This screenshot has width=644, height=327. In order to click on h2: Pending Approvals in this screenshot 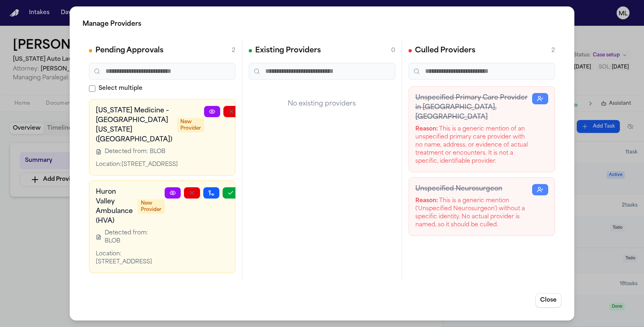, I will do `click(129, 51)`.